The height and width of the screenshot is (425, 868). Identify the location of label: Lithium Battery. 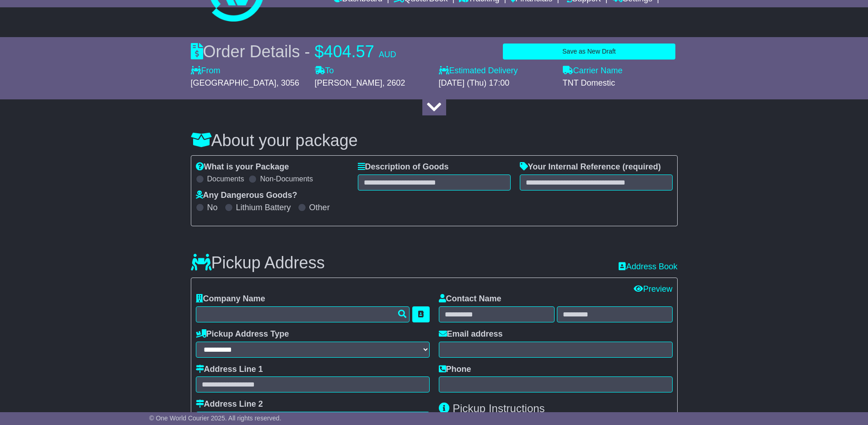
(263, 208).